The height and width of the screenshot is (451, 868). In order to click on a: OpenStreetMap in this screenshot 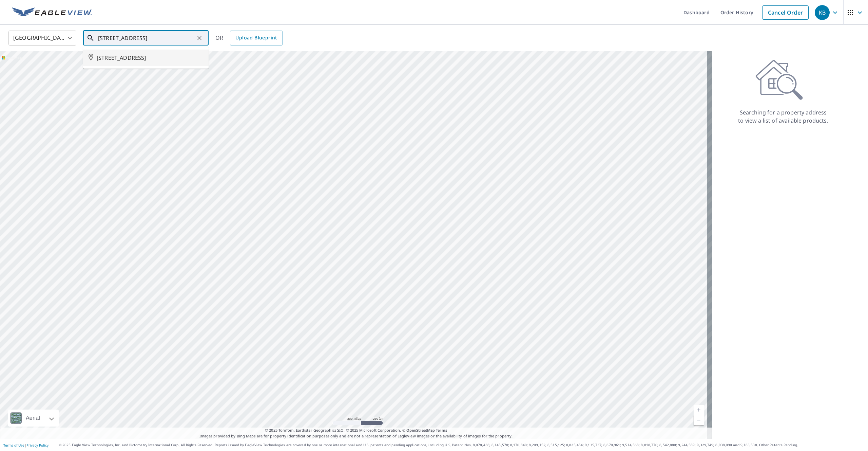, I will do `click(421, 429)`.